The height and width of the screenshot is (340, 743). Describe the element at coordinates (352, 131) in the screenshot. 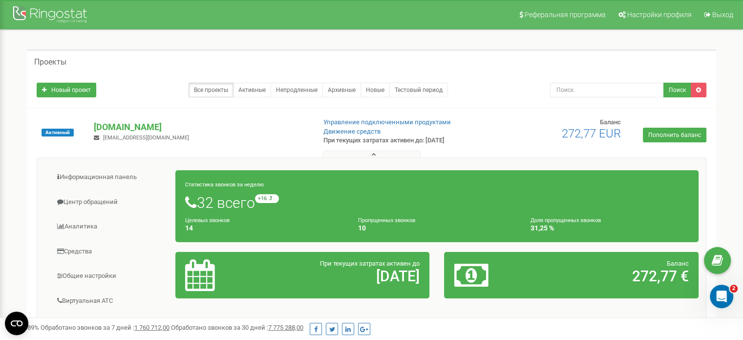

I see `a: Движение средств` at that location.